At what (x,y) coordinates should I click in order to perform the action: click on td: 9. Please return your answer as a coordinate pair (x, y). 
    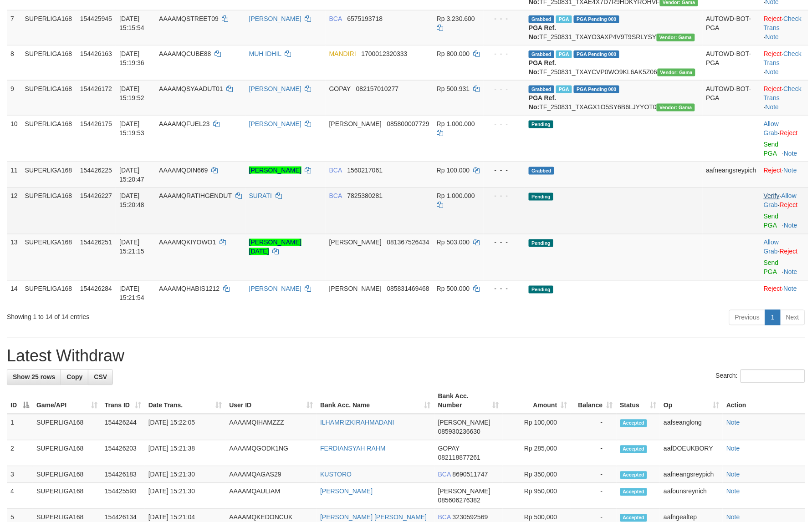
    Looking at the image, I should click on (14, 98).